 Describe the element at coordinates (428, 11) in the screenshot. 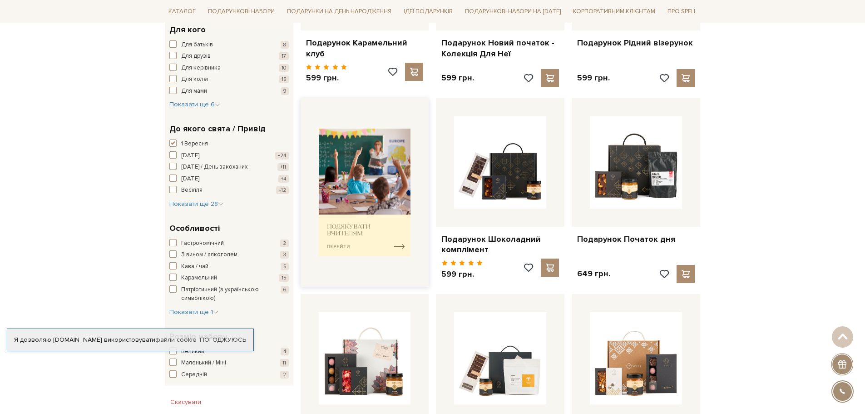

I see `a: Ідеї подарунків` at that location.